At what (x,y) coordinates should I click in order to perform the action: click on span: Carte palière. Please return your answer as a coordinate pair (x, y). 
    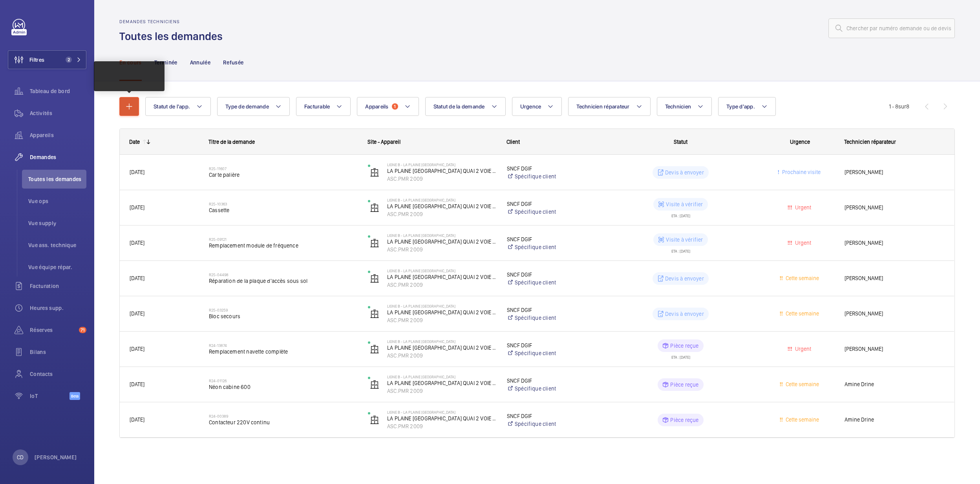
    Looking at the image, I should click on (283, 175).